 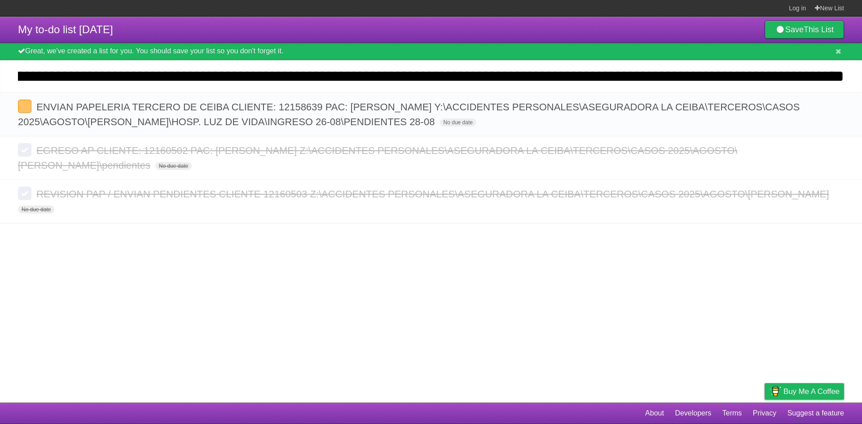 I want to click on a: Privacy, so click(x=765, y=414).